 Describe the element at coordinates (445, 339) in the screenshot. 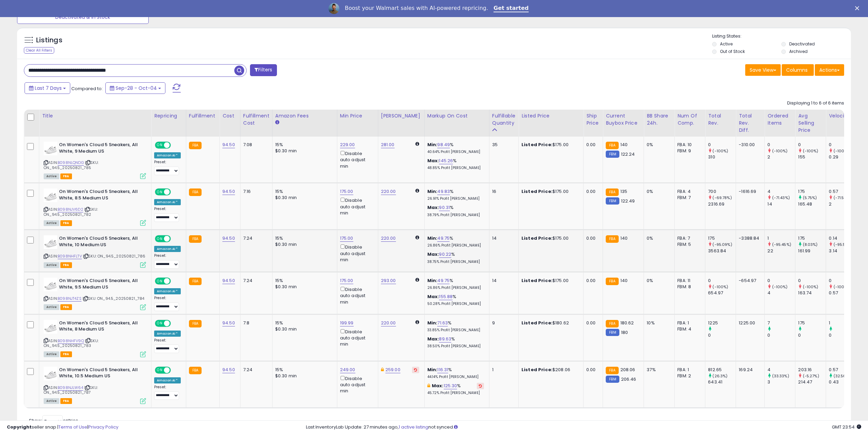

I see `a: 89.63` at that location.